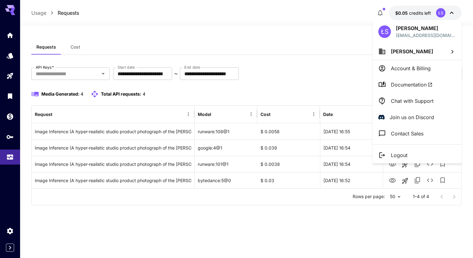 The height and width of the screenshot is (258, 473). I want to click on div: lsotwin@gmail.com, so click(426, 35).